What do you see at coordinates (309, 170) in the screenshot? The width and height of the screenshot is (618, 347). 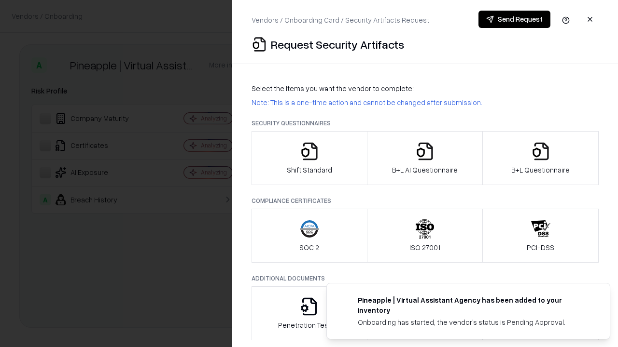 I see `p: Shift Standard` at bounding box center [309, 170].